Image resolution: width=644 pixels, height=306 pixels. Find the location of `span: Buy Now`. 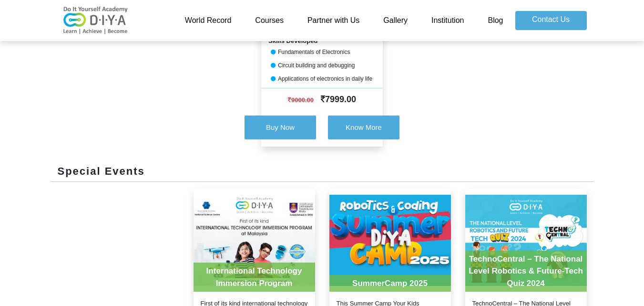

span: Buy Now is located at coordinates (280, 127).